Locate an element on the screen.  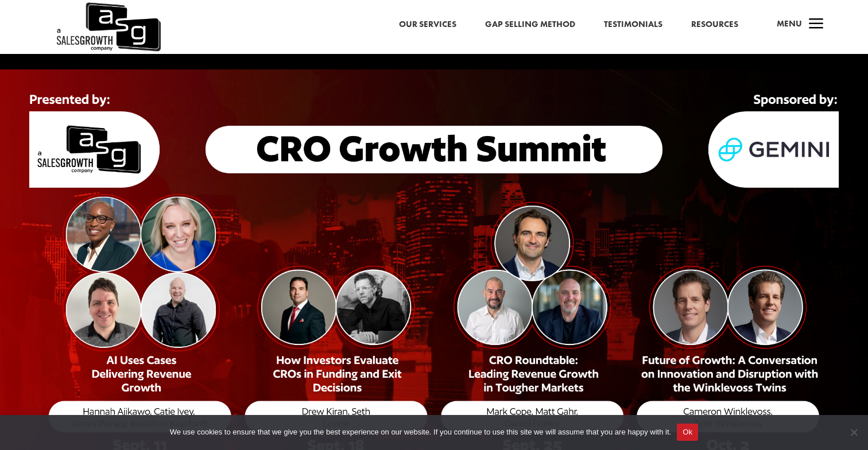
span: No is located at coordinates (853, 433).